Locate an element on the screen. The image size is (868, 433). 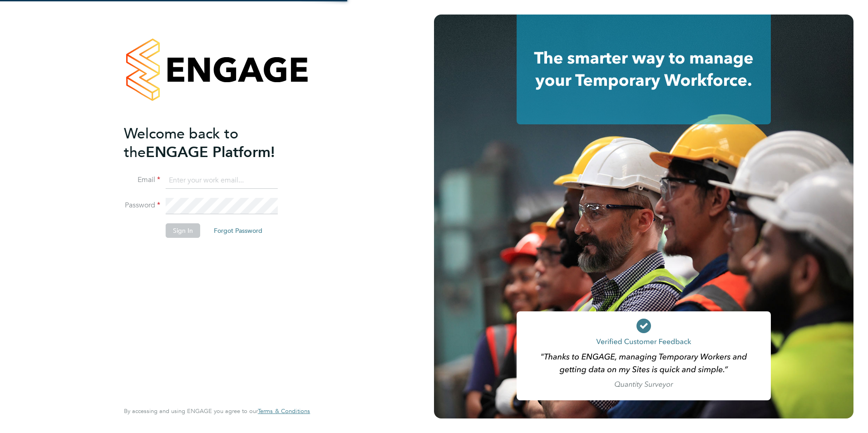
button: Sign In is located at coordinates (183, 231).